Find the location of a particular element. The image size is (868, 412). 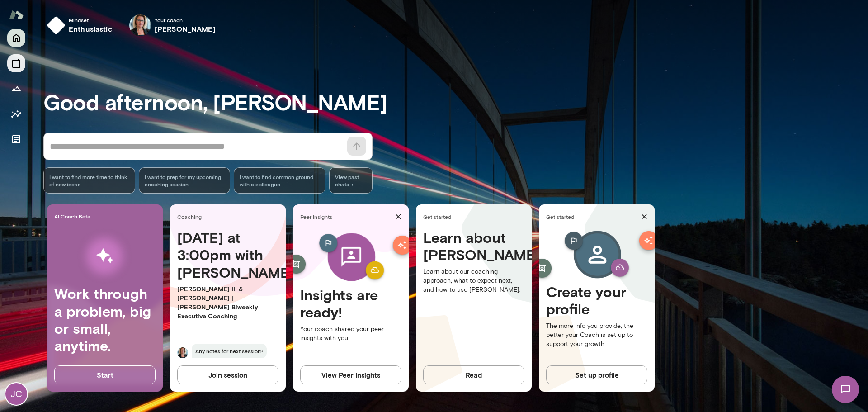

img: Create profile is located at coordinates (597, 256).